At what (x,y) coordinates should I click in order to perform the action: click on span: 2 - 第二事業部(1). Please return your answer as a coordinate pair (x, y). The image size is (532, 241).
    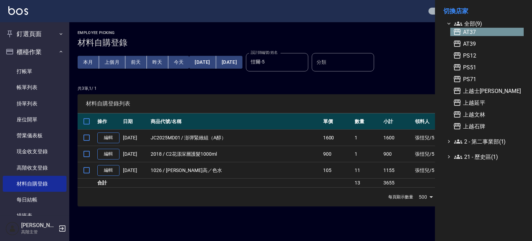
    Looking at the image, I should click on (488, 141).